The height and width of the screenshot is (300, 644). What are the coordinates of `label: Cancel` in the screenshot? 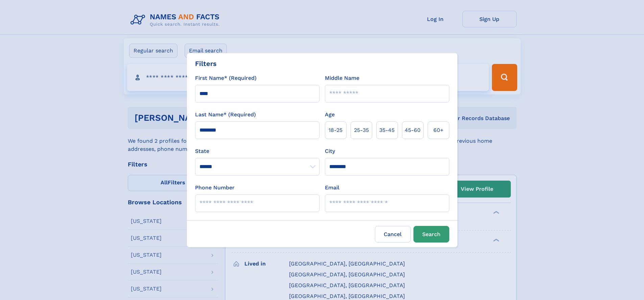 It's located at (393, 234).